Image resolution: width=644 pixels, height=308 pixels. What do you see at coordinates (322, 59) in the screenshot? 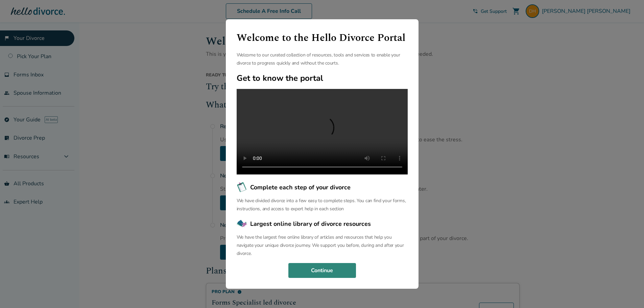
I see `p: Welcome to our curated collection of resources, tools and services to enable your divorce to prog...` at bounding box center [322, 59].